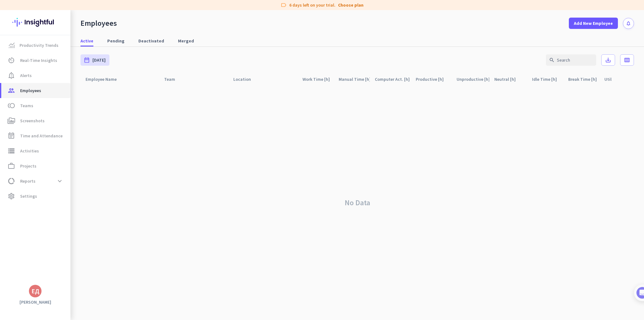 Image resolution: width=644 pixels, height=320 pixels. I want to click on a: menu-itemProductivity Trends, so click(36, 45).